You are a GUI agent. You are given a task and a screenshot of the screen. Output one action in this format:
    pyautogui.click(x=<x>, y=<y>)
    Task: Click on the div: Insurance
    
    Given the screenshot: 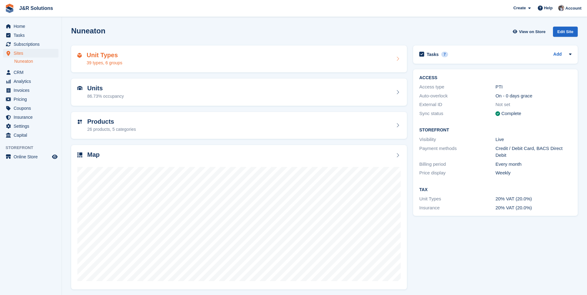 What is the action you would take?
    pyautogui.click(x=457, y=208)
    